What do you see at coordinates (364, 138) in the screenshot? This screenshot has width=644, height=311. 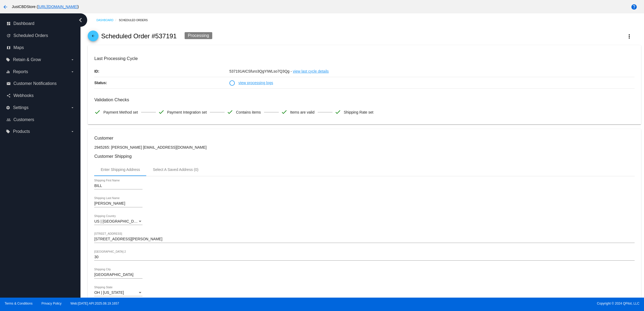 I see `h3: Customer` at bounding box center [364, 138].